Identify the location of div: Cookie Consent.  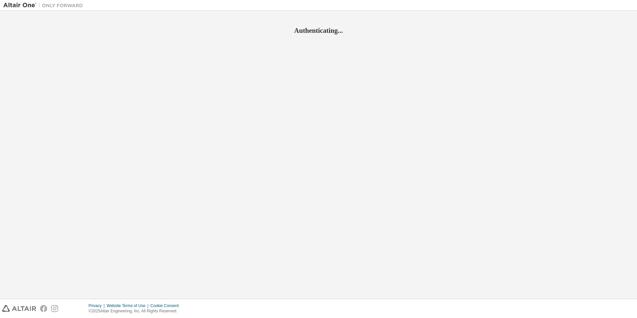
(166, 306).